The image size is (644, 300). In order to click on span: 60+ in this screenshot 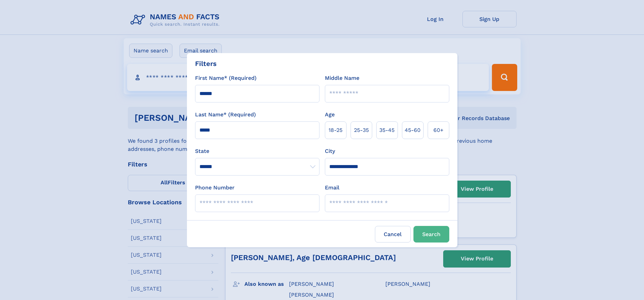, I will do `click(439, 130)`.